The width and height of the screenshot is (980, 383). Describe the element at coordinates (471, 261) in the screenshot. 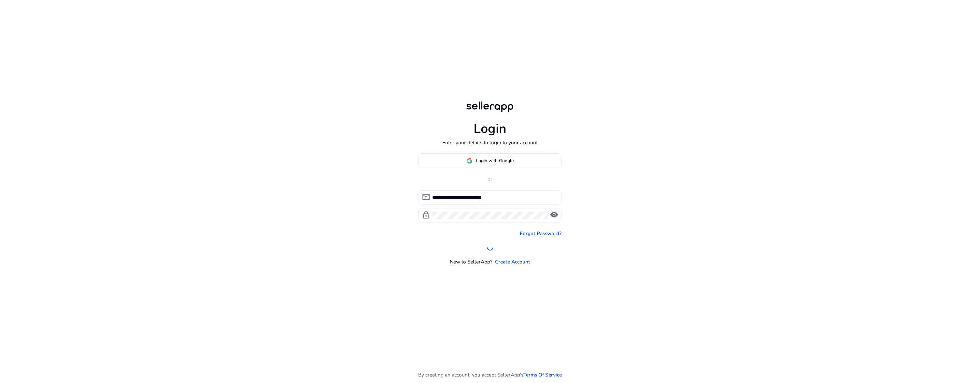

I see `p: New to SellerApp?` at that location.